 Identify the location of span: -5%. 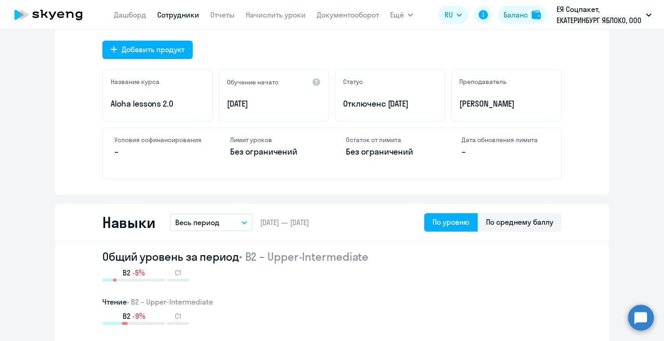
(138, 273).